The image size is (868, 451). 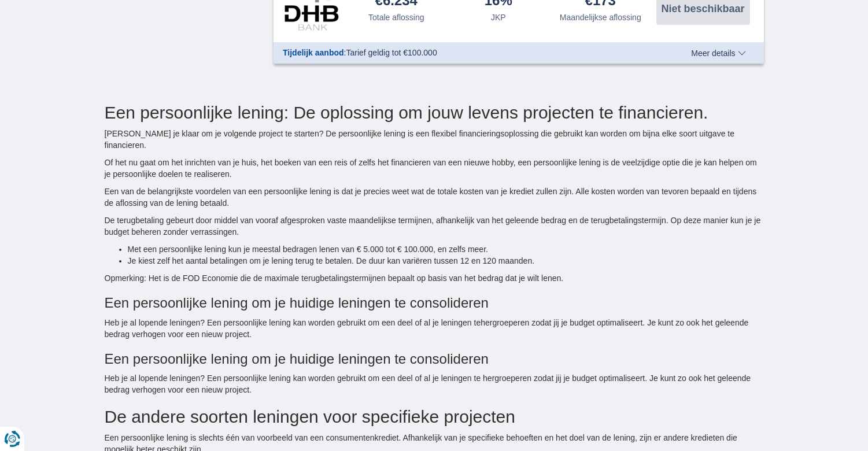 What do you see at coordinates (703, 8) in the screenshot?
I see `span: Niet beschikbaar` at bounding box center [703, 8].